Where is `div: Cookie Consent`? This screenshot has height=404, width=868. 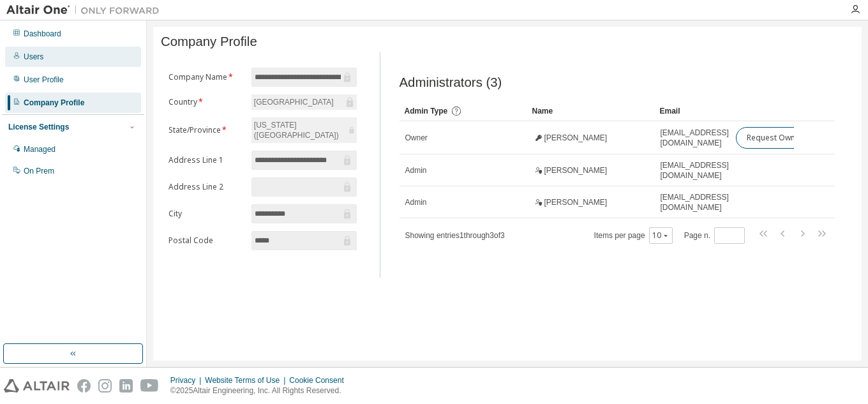 div: Cookie Consent is located at coordinates (320, 381).